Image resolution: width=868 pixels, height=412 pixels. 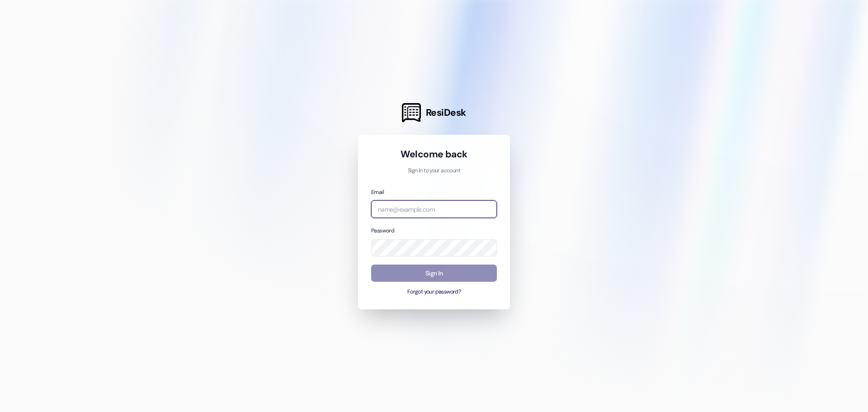 What do you see at coordinates (446, 113) in the screenshot?
I see `span: ResiDesk` at bounding box center [446, 113].